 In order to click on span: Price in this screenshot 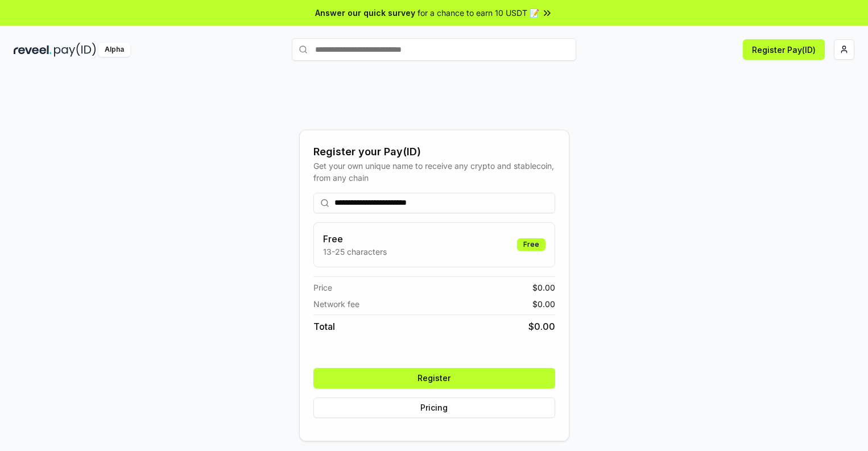, I will do `click(322, 287)`.